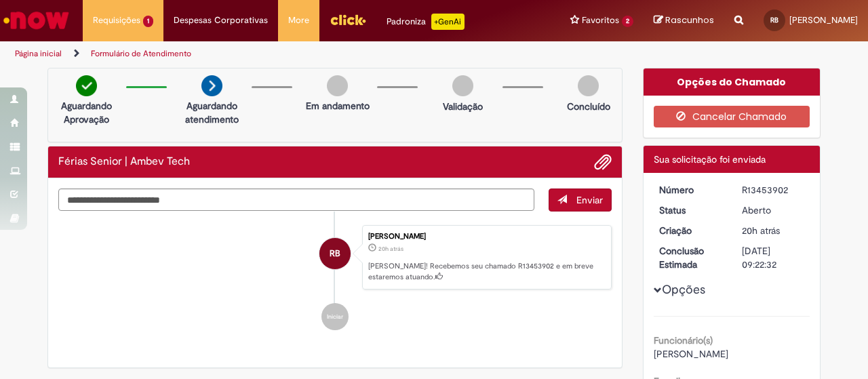 This screenshot has height=379, width=868. What do you see at coordinates (710, 160) in the screenshot?
I see `span: Sua solicitação foi enviada` at bounding box center [710, 160].